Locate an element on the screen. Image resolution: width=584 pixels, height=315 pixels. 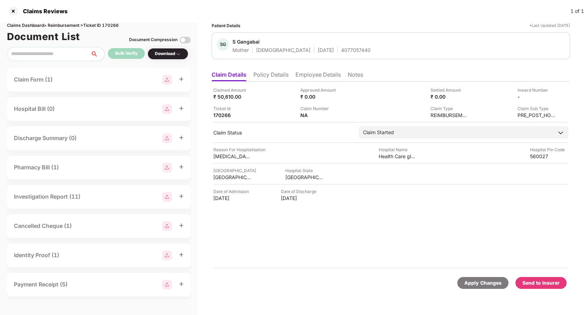
div: 4077057440 is located at coordinates (356, 50).